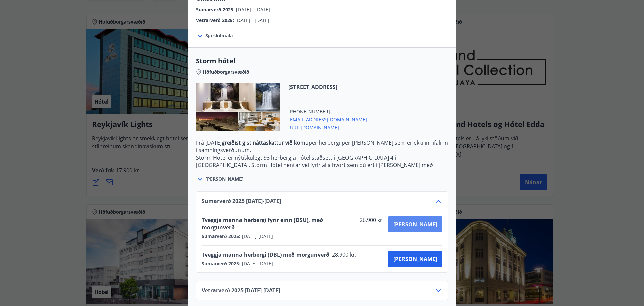 The image size is (644, 306). I want to click on strong: greiðist gistináttaskattur við komu, so click(265, 142).